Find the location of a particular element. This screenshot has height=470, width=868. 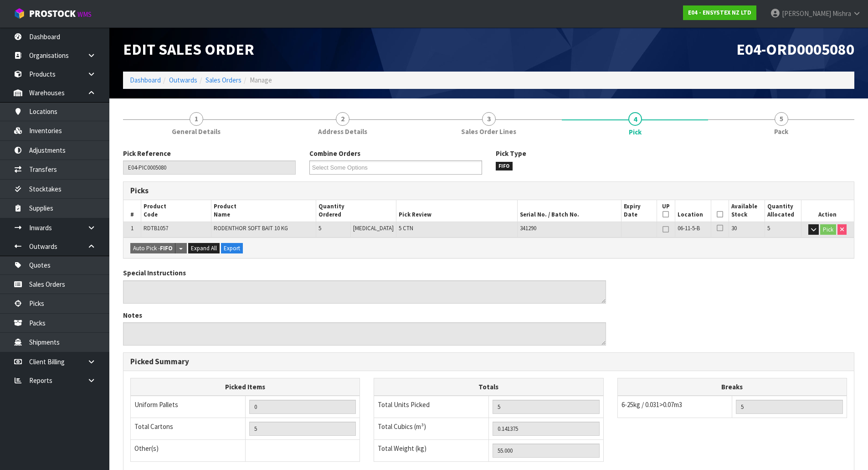

input: OUTERS TOTAL = CTN is located at coordinates (303, 429).